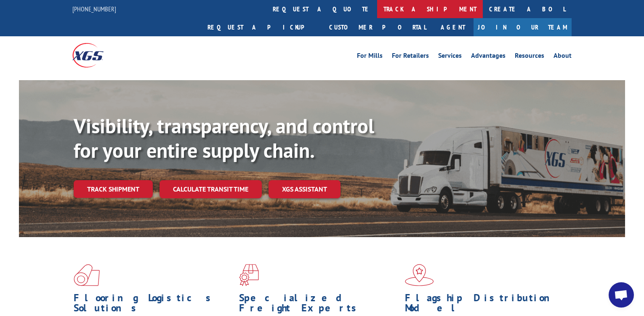  I want to click on a: For Mills, so click(370, 57).